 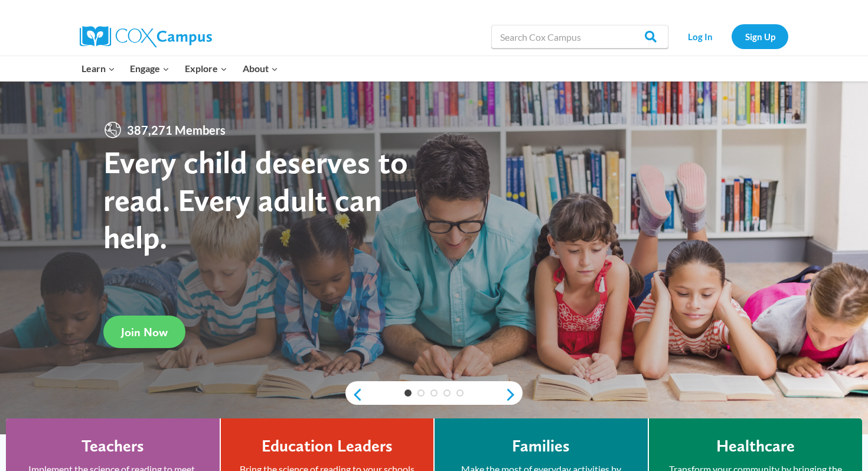 I want to click on span: Learn, so click(x=98, y=69).